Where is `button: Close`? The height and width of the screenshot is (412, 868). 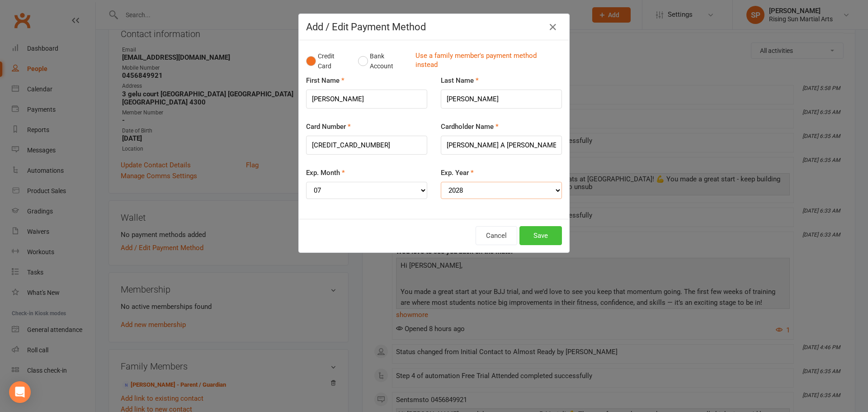
button: Close is located at coordinates (553, 27).